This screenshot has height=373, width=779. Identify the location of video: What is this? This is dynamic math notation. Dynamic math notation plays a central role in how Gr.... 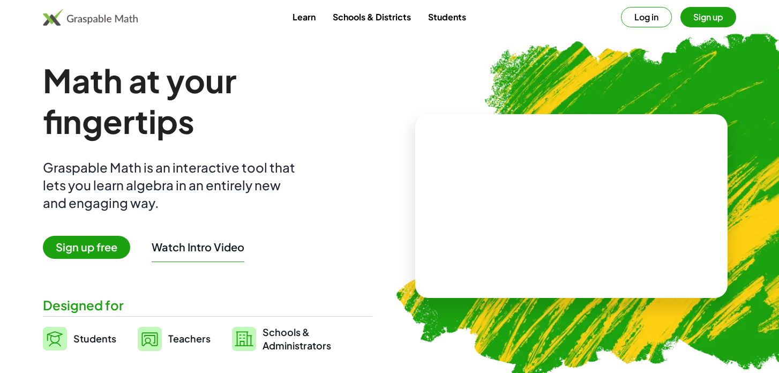
(572, 206).